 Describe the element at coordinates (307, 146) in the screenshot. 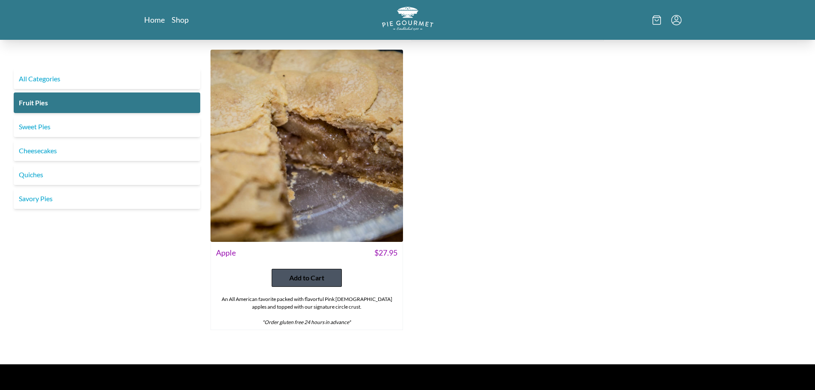

I see `a: Apple` at that location.